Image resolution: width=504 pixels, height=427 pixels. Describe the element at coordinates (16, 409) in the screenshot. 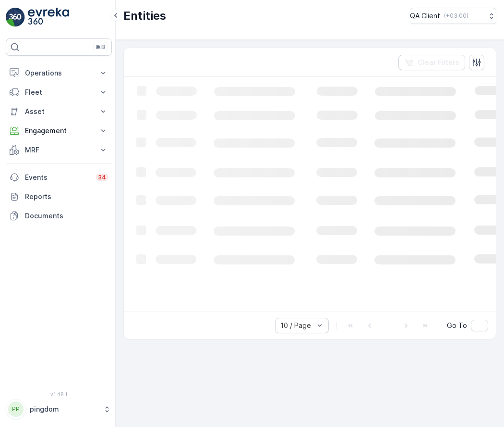

I see `div: PP` at that location.